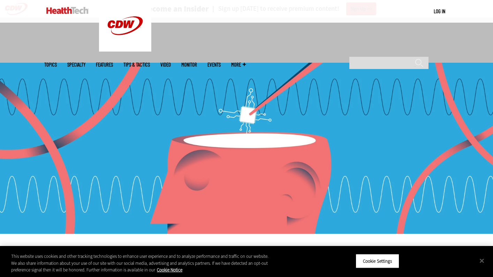 The image size is (493, 277). I want to click on a: Events, so click(214, 65).